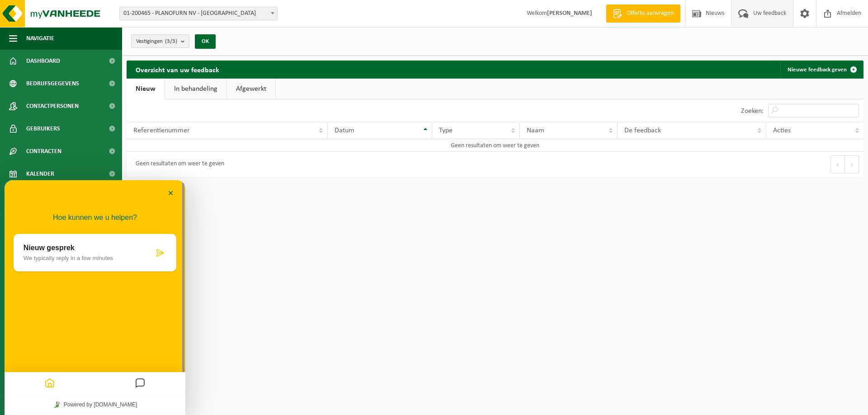 Image resolution: width=868 pixels, height=415 pixels. I want to click on h2: Overzicht van uw feedback, so click(177, 69).